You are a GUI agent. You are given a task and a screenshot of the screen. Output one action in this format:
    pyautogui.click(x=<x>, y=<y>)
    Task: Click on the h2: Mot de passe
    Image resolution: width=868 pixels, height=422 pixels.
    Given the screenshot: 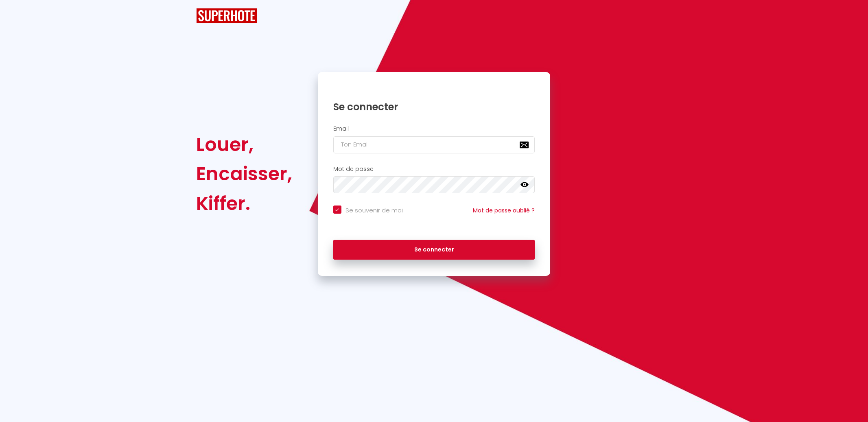 What is the action you would take?
    pyautogui.click(x=434, y=169)
    